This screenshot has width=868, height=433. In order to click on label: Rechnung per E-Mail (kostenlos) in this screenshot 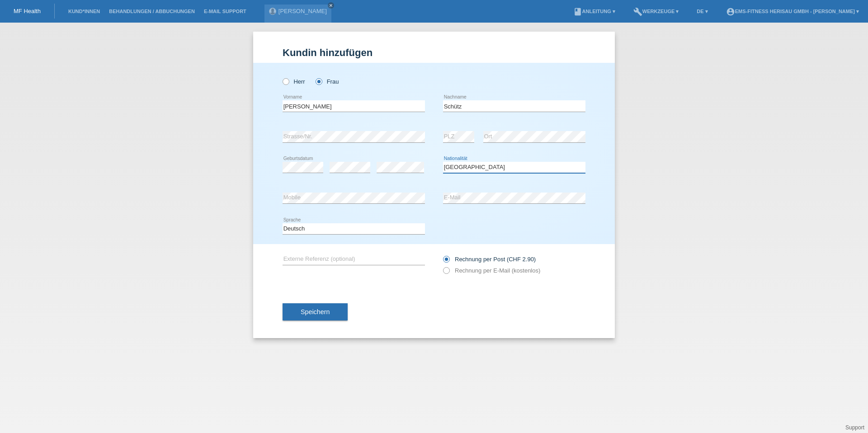, I will do `click(491, 270)`.